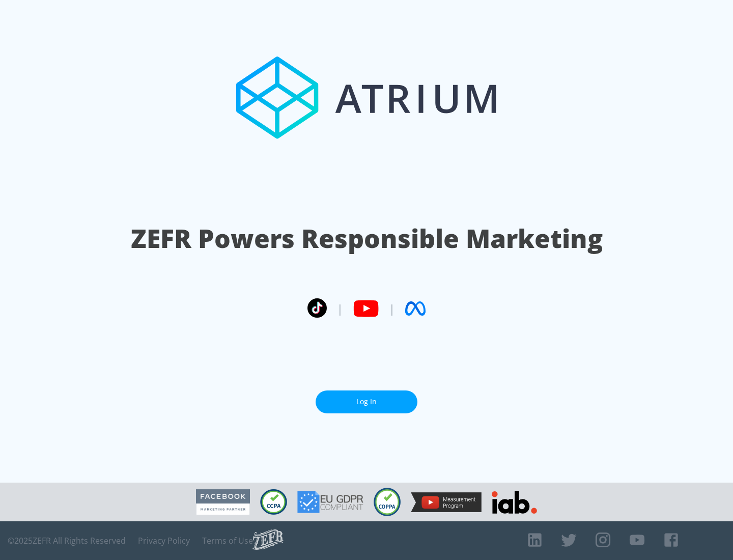  Describe the element at coordinates (366, 402) in the screenshot. I see `a: Log In` at that location.